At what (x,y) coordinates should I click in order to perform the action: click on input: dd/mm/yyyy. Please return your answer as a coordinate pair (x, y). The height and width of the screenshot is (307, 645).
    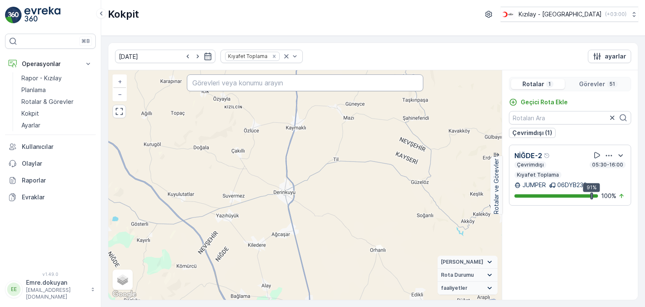
    Looking at the image, I should click on (165, 56).